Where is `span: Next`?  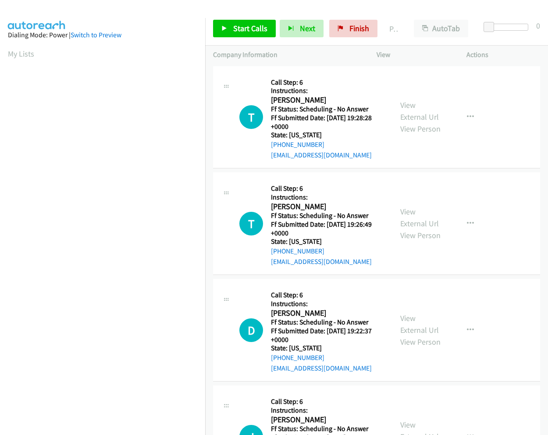
span: Next is located at coordinates (307, 28).